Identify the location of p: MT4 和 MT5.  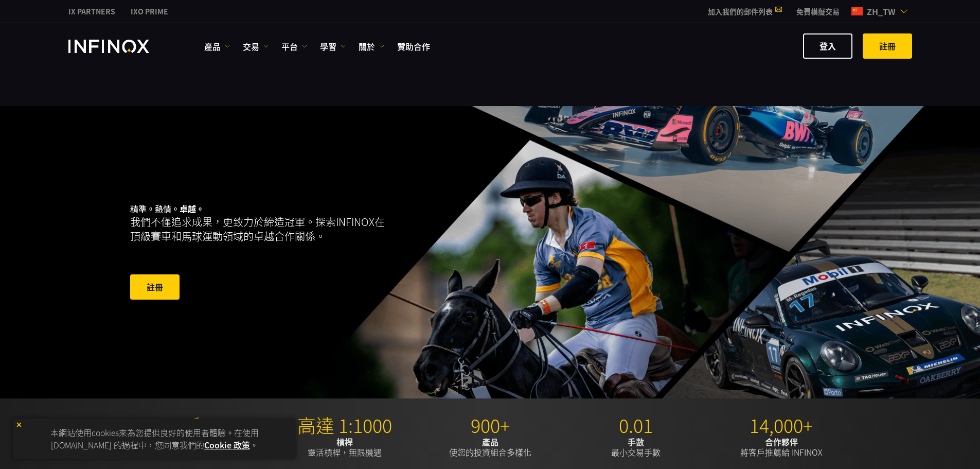
(199, 425).